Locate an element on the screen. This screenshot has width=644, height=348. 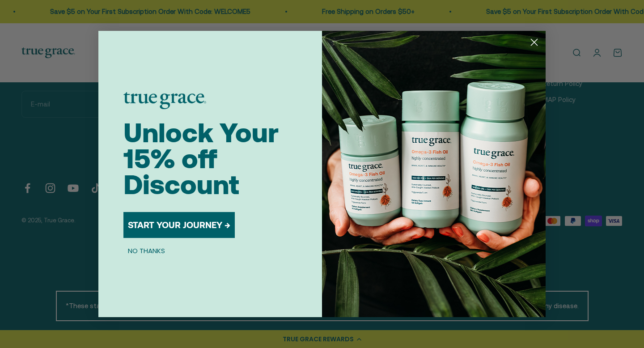
button: START YOUR JOURNEY → is located at coordinates (179, 225).